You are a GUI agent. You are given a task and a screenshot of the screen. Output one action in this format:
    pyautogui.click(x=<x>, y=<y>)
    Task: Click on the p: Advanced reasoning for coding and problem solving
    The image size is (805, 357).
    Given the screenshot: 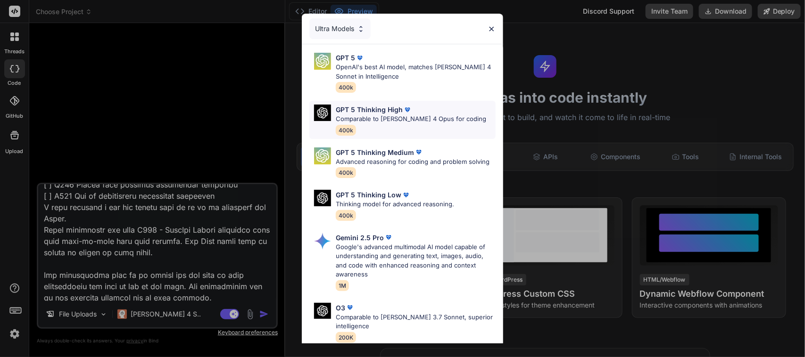 What is the action you would take?
    pyautogui.click(x=413, y=162)
    